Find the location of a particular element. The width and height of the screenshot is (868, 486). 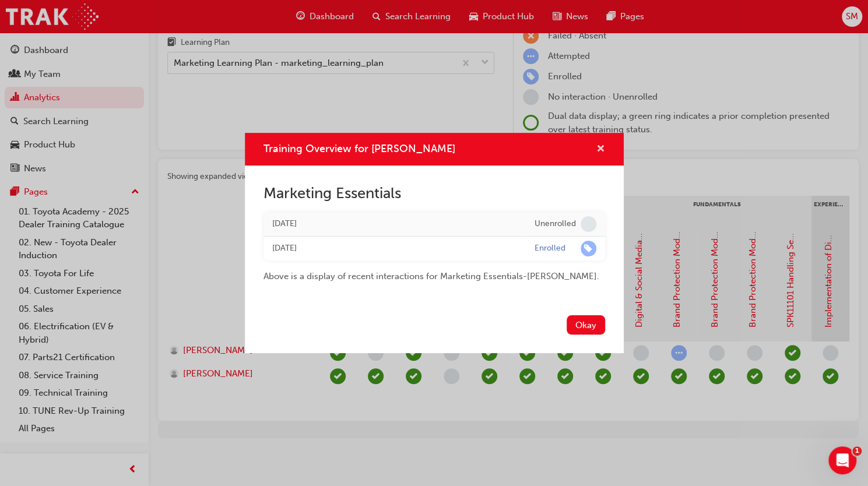

span: 1 is located at coordinates (857, 452).